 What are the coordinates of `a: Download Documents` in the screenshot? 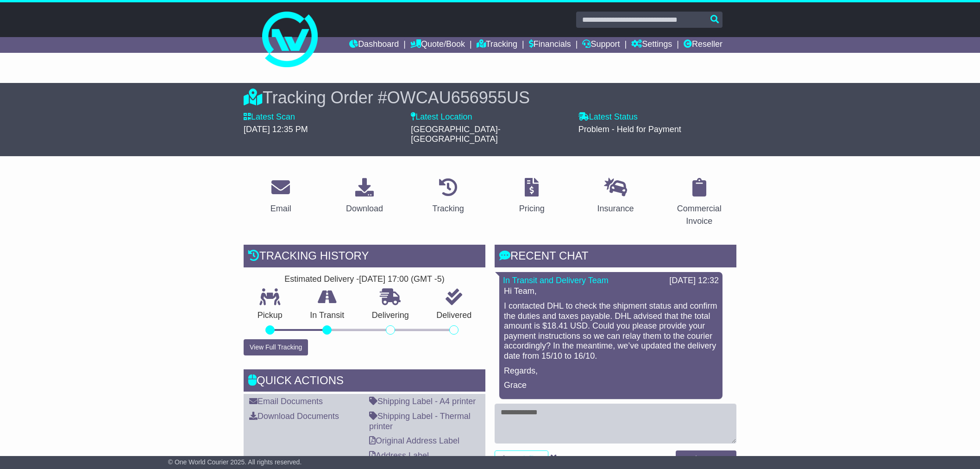 It's located at (295, 415).